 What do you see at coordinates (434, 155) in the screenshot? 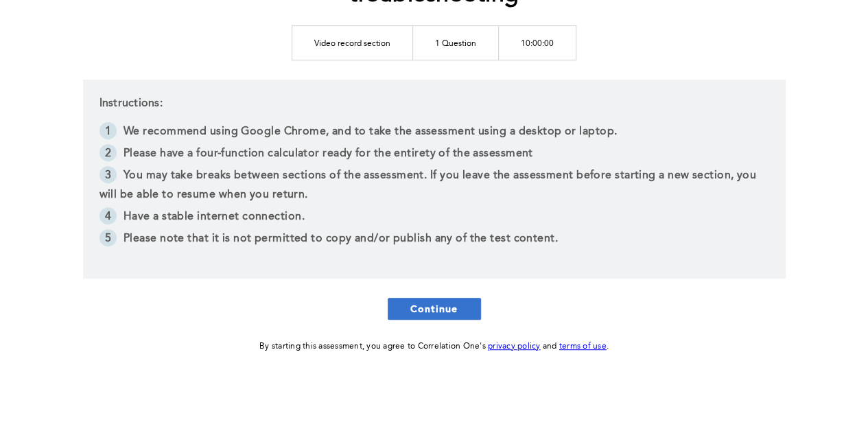
I see `li: Please have a four-function calculator ready for the entirety of the assessment` at bounding box center [434, 155].